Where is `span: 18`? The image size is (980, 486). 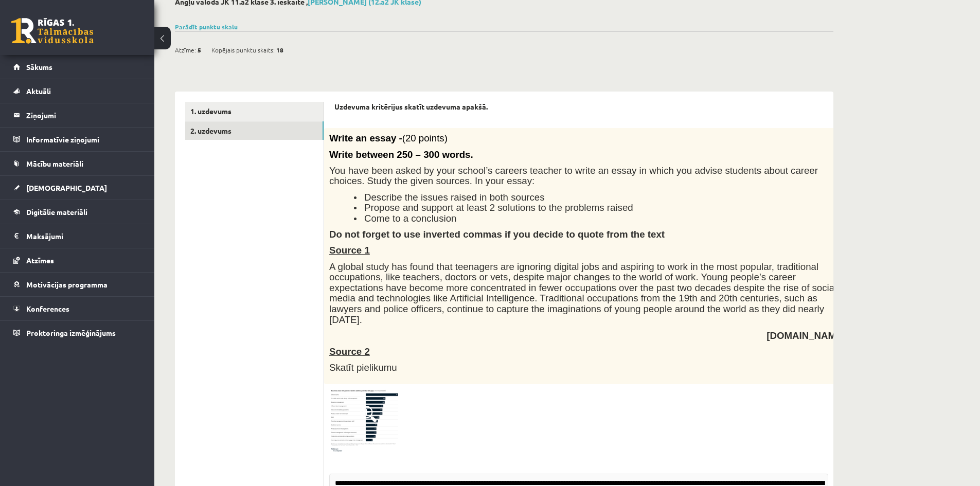
span: 18 is located at coordinates (280, 49).